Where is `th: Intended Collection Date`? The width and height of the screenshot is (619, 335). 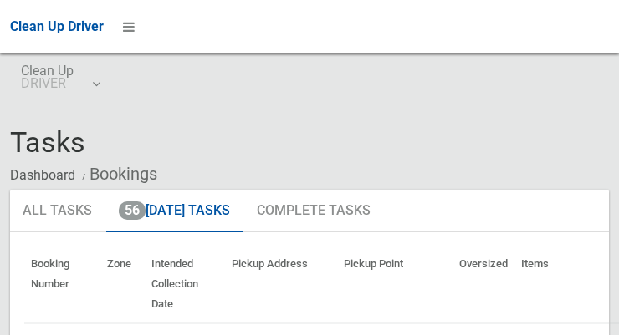
th: Intended Collection Date is located at coordinates (185, 284).